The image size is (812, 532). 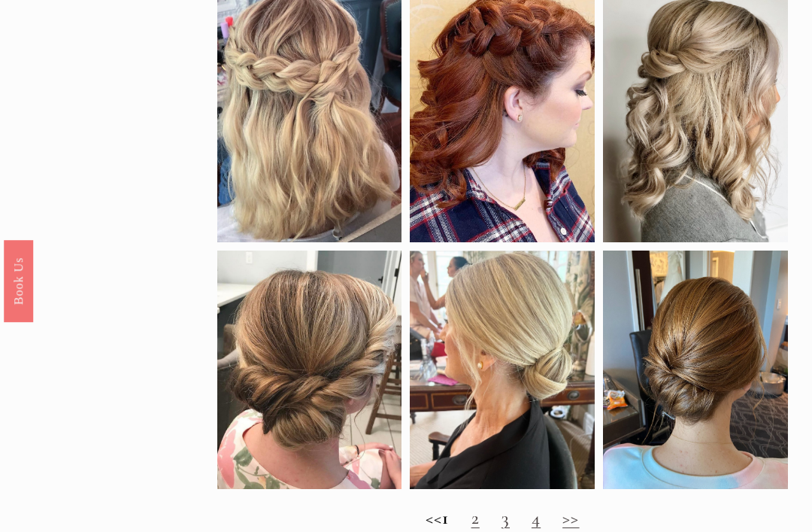 I want to click on a: 3, so click(x=505, y=517).